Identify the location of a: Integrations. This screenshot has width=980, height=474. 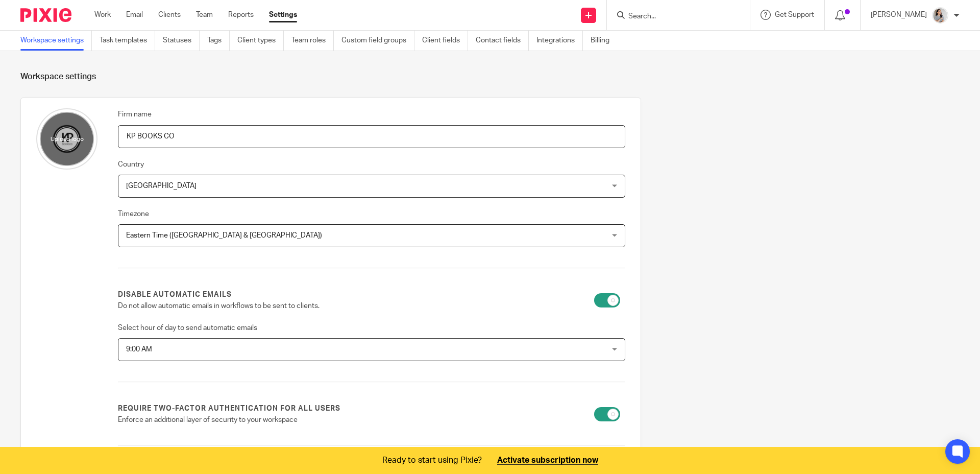
(560, 40).